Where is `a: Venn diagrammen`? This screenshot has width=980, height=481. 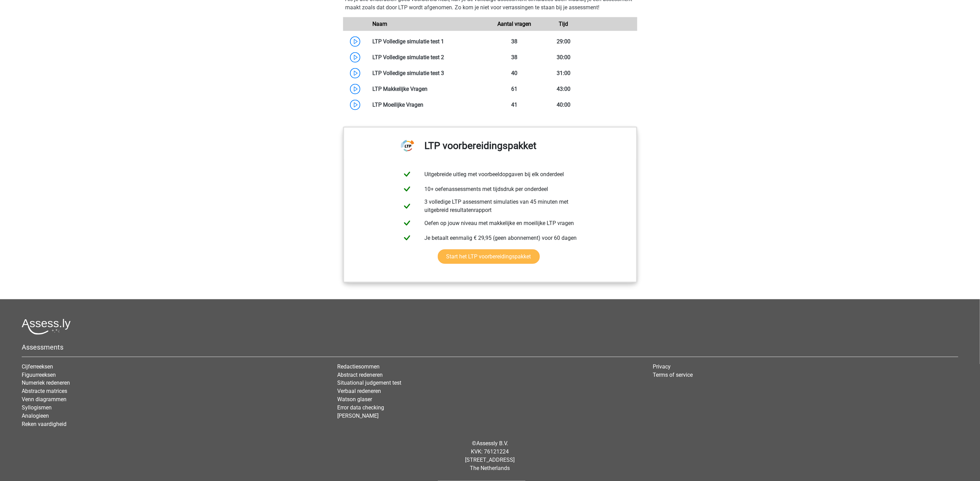
a: Venn diagrammen is located at coordinates (44, 400).